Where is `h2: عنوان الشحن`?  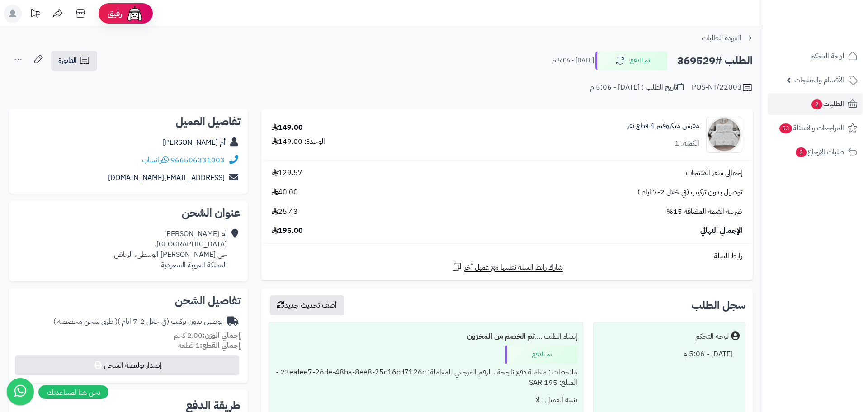
h2: عنوان الشحن is located at coordinates (129, 213).